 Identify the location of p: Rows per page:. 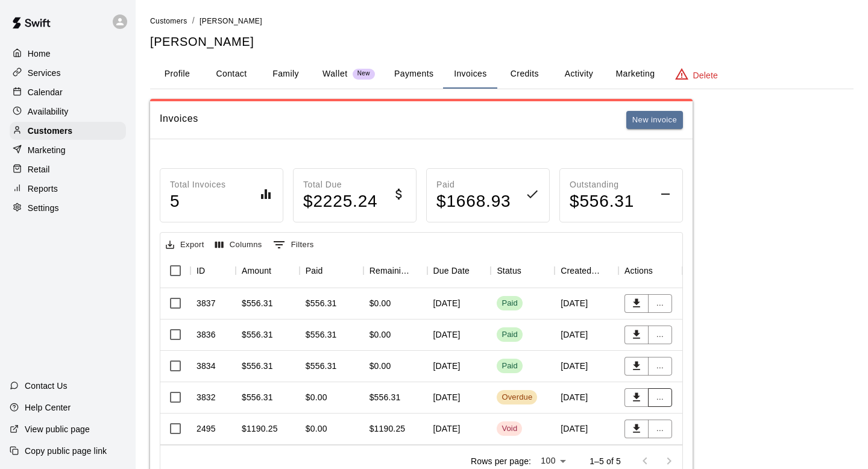
(501, 461).